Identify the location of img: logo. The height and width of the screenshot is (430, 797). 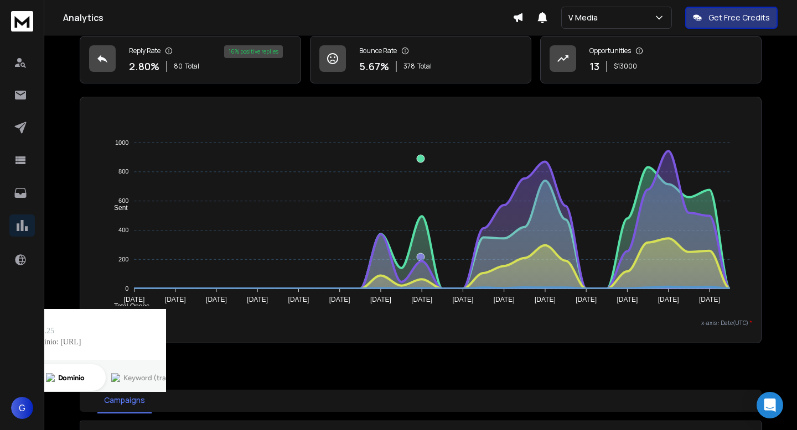
(22, 21).